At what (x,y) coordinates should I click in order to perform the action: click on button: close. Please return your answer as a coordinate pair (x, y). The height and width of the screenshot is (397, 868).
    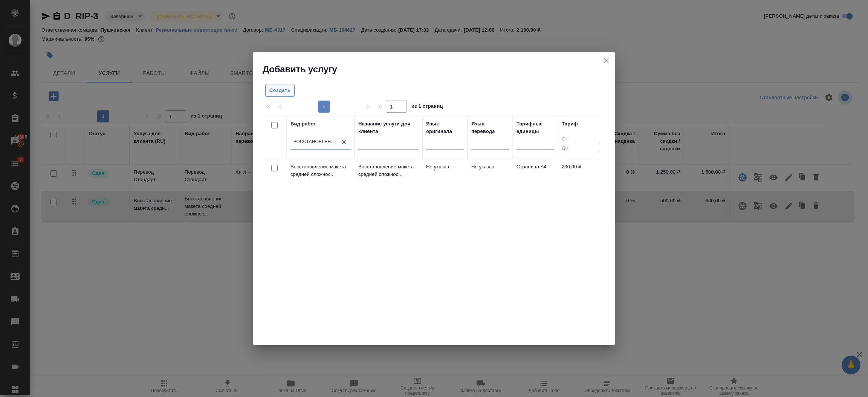
    Looking at the image, I should click on (606, 60).